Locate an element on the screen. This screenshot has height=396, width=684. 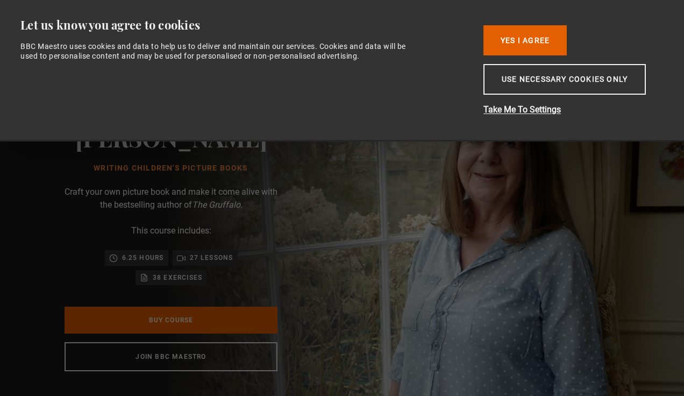
div: BBC Maestro uses cookies and data to help us to deliver and maintain our services. Cookies and da... is located at coordinates (221, 51).